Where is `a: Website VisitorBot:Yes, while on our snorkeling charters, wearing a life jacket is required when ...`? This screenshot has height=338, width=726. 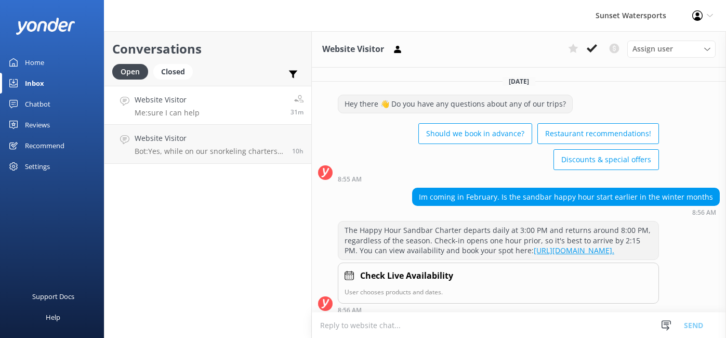 a: Website VisitorBot:Yes, while on our snorkeling charters, wearing a life jacket is required when ... is located at coordinates (208, 144).